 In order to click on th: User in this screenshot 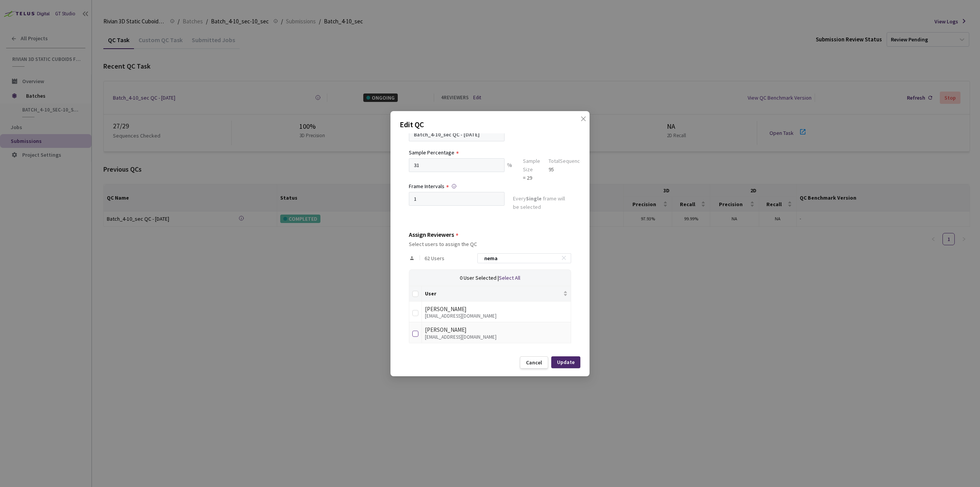, I will do `click(496, 293)`.